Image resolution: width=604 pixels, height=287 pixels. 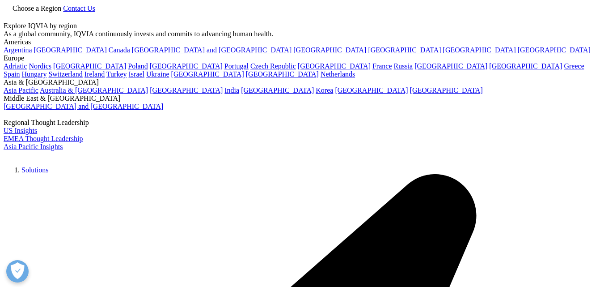 I want to click on a: India, so click(x=232, y=90).